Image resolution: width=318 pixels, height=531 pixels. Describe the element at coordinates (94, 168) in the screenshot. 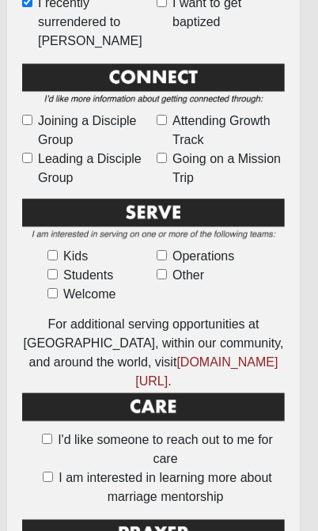

I see `span: Leading a Disciple Group` at that location.